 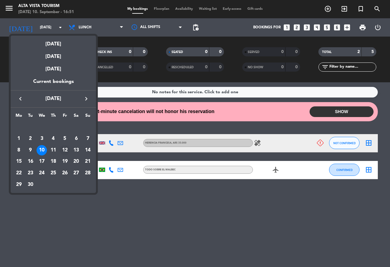 I want to click on th: Monday, so click(x=19, y=117).